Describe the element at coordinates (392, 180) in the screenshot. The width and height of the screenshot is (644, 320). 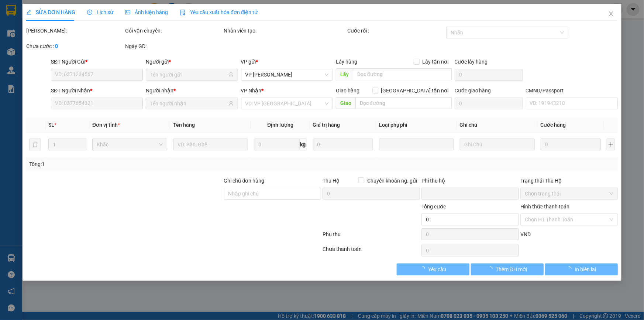
I see `span: Chuyển khoản ng. gửi` at that location.